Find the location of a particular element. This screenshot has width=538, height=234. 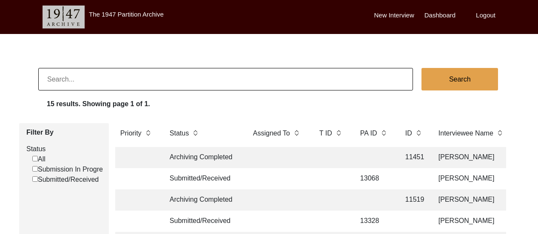

label: The 1947 Partition Archive is located at coordinates (126, 14).